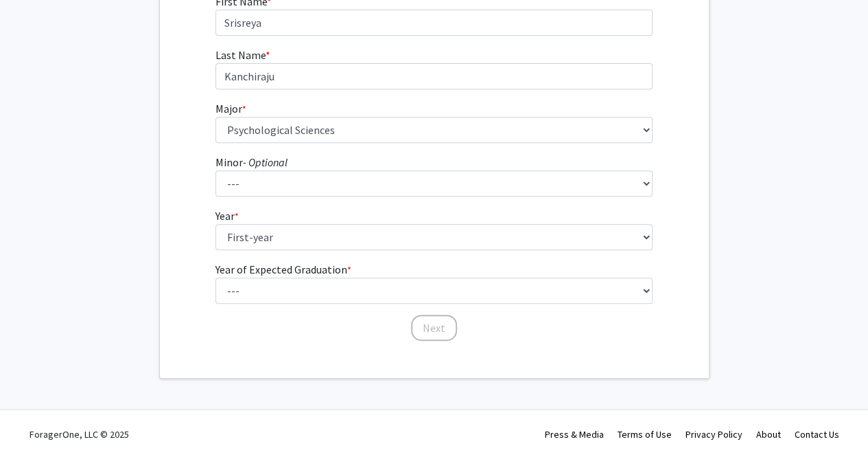  Describe the element at coordinates (714, 434) in the screenshot. I see `a: Privacy Policy` at that location.